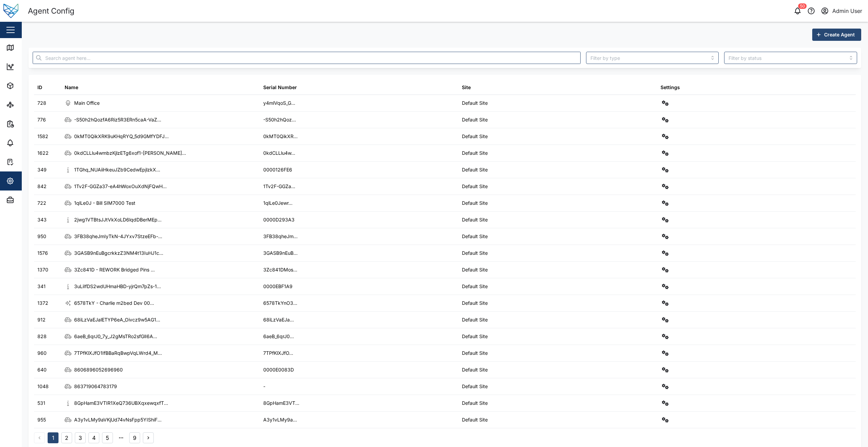 The width and height of the screenshot is (868, 447). What do you see at coordinates (95, 386) in the screenshot?
I see `div: 863719064783179` at bounding box center [95, 386].